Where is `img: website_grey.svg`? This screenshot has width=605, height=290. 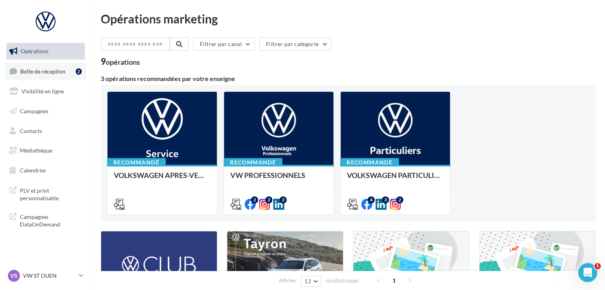 img: website_grey.svg is located at coordinates (16, 24).